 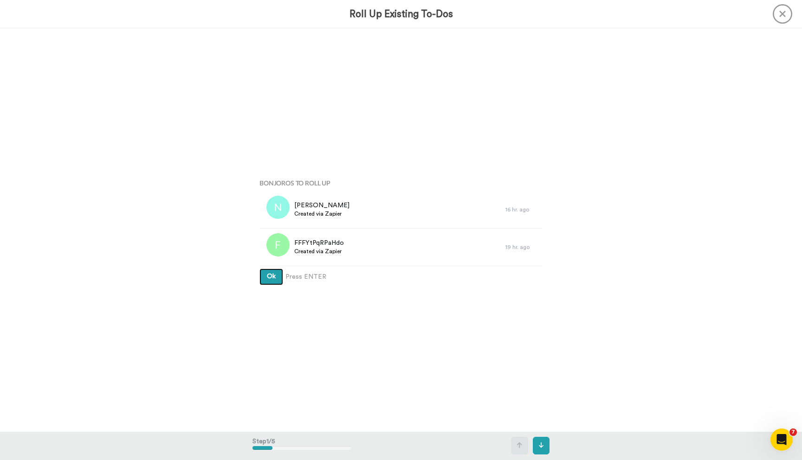 What do you see at coordinates (793, 433) in the screenshot?
I see `span: 7` at bounding box center [793, 433].